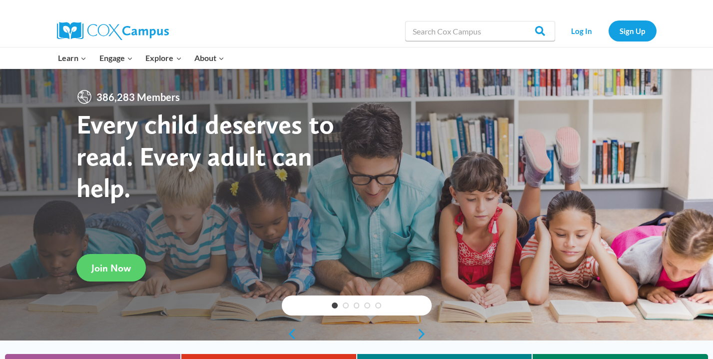  I want to click on input: Search Cox Campus, so click(480, 31).